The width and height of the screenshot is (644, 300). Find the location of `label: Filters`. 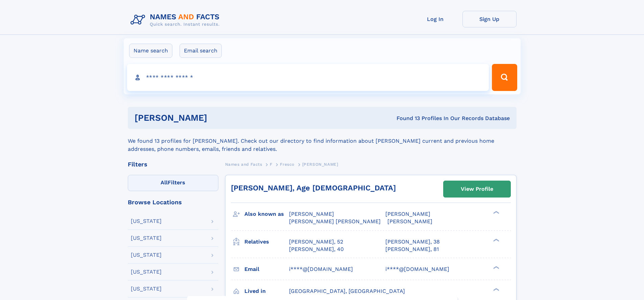

label: Filters is located at coordinates (173, 183).